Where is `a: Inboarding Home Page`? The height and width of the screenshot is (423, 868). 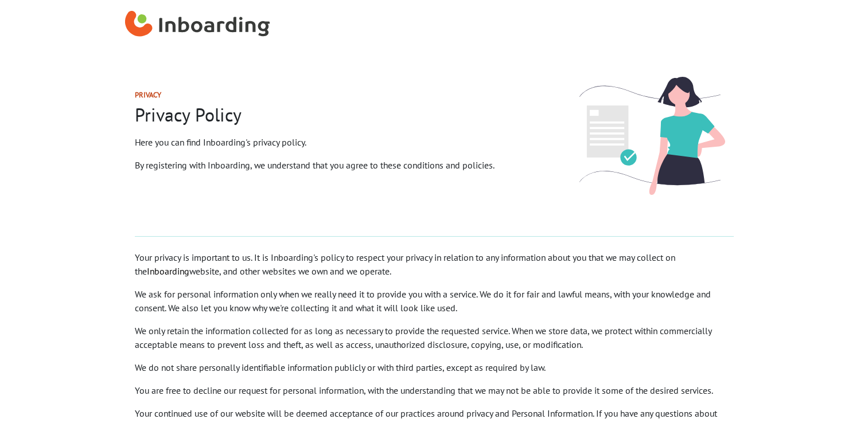 a: Inboarding Home Page is located at coordinates (198, 25).